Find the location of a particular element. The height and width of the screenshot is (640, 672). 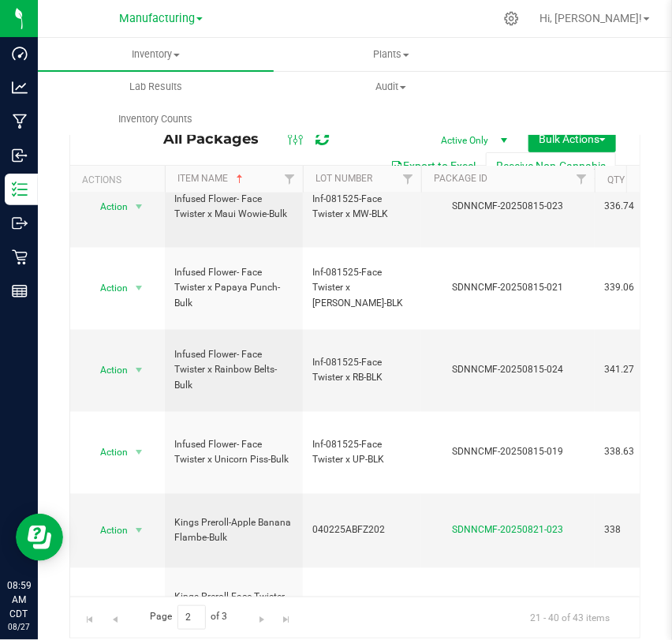

a: Qty is located at coordinates (616, 180).